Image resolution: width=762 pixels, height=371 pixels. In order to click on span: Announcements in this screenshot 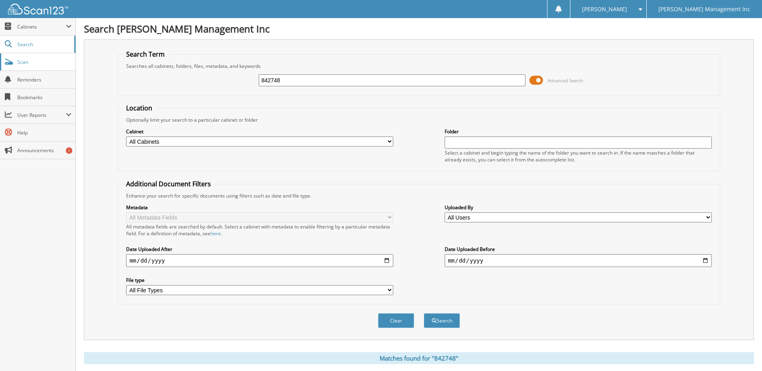, I will do `click(44, 150)`.